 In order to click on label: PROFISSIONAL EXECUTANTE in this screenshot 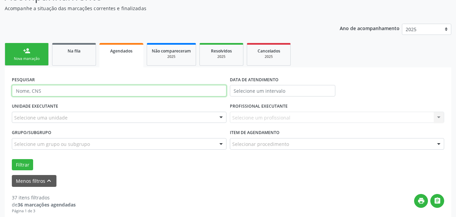, I will do `click(259, 106)`.